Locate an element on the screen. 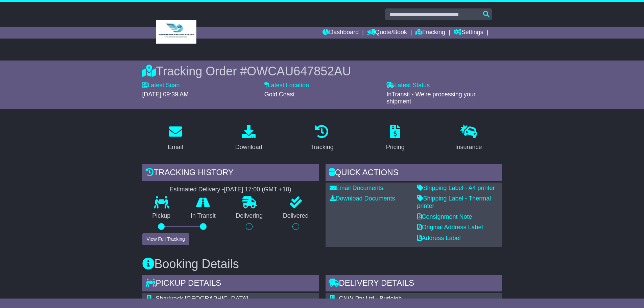 The height and width of the screenshot is (308, 644). a: Insurance is located at coordinates (469, 138).